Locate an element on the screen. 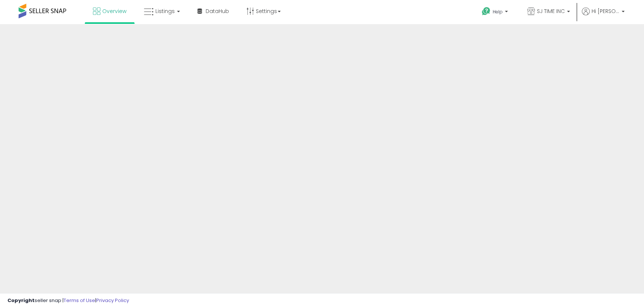 The image size is (644, 308). i: Get Help is located at coordinates (486, 11).